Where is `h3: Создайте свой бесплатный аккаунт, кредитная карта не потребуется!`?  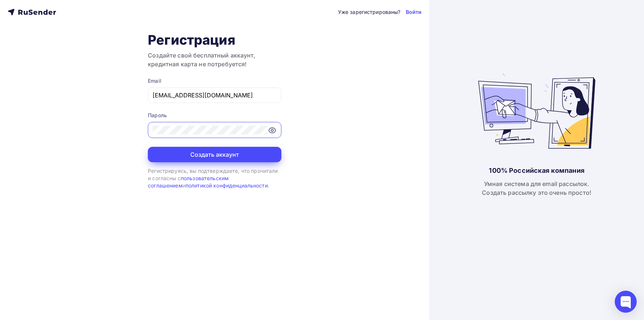 h3: Создайте свой бесплатный аккаунт, кредитная карта не потребуется! is located at coordinates (214, 60).